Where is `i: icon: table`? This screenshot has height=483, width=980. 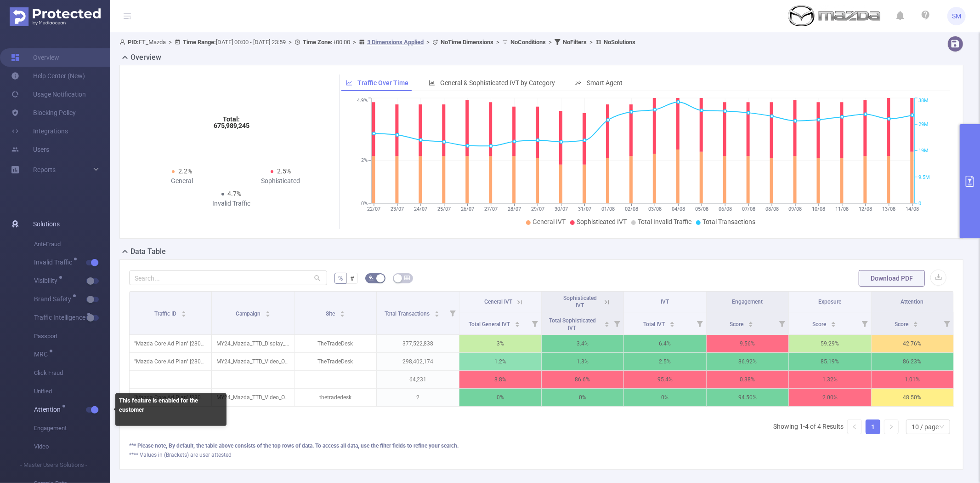
i: icon: table is located at coordinates (407, 277).